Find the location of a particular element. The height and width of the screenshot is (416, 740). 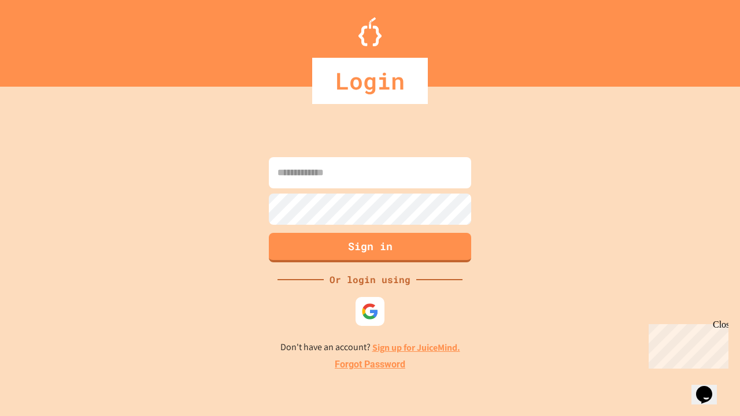

button: Sign in is located at coordinates (370, 247).